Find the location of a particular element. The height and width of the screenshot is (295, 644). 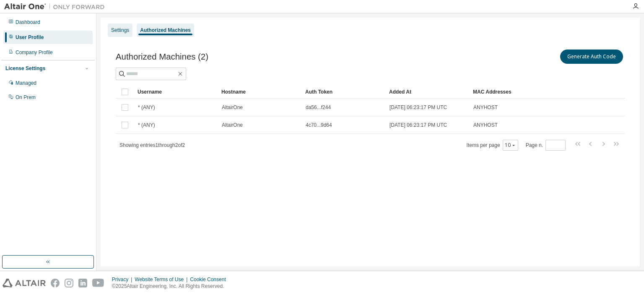

div: Settings is located at coordinates (120, 30).